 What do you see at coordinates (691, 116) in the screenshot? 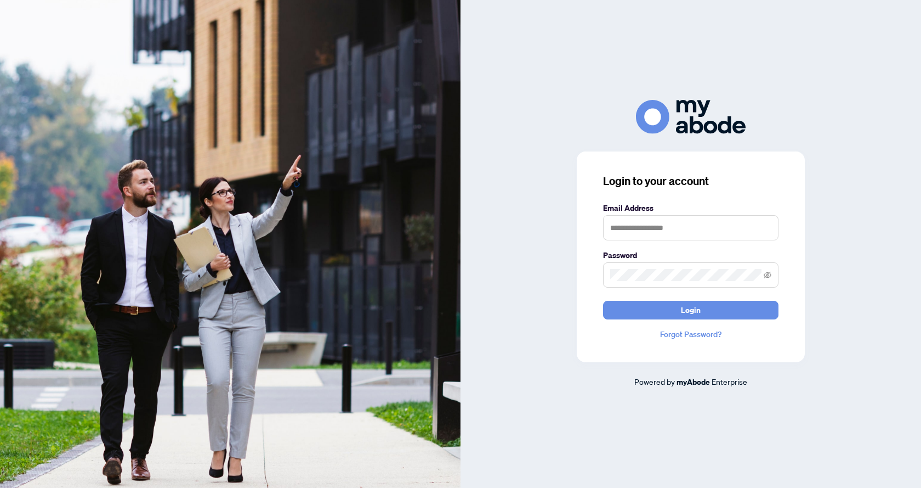
I see `img: ma-logo` at bounding box center [691, 116].